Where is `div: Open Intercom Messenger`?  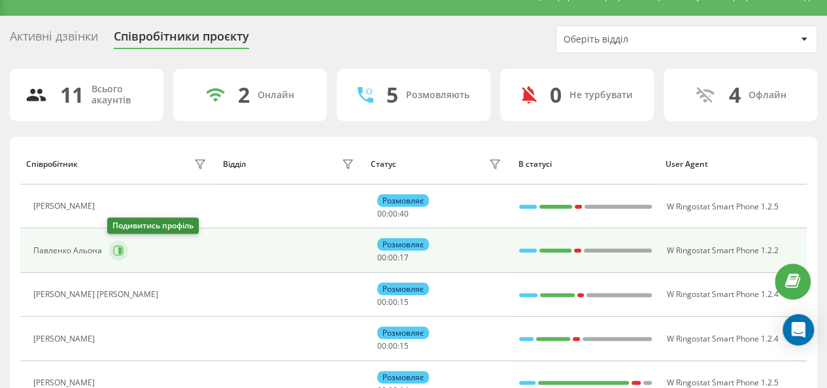 div: Open Intercom Messenger is located at coordinates (798, 329).